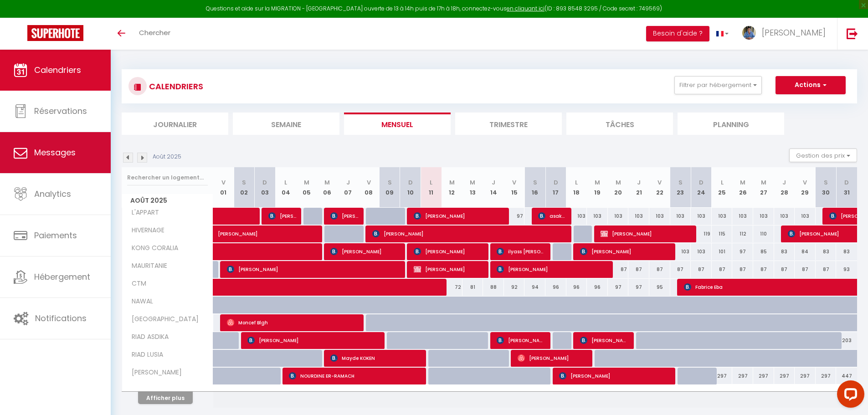 This screenshot has width=868, height=415. What do you see at coordinates (141, 302) in the screenshot?
I see `span: NAWAL` at bounding box center [141, 302].